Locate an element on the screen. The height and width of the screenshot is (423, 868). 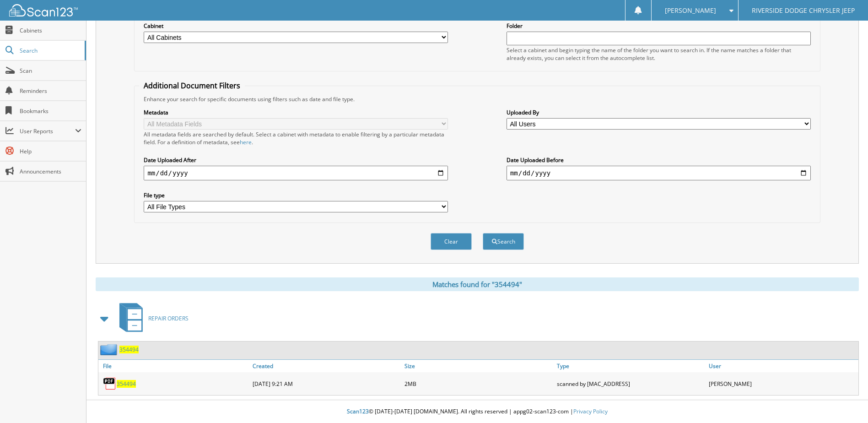
div: 2MB is located at coordinates (479, 383).